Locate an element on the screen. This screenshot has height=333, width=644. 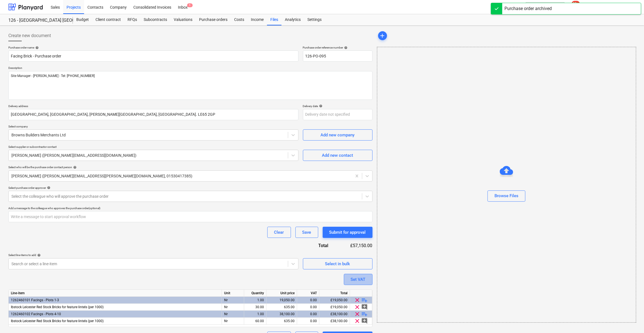
div: 60.00 is located at coordinates (255, 321).